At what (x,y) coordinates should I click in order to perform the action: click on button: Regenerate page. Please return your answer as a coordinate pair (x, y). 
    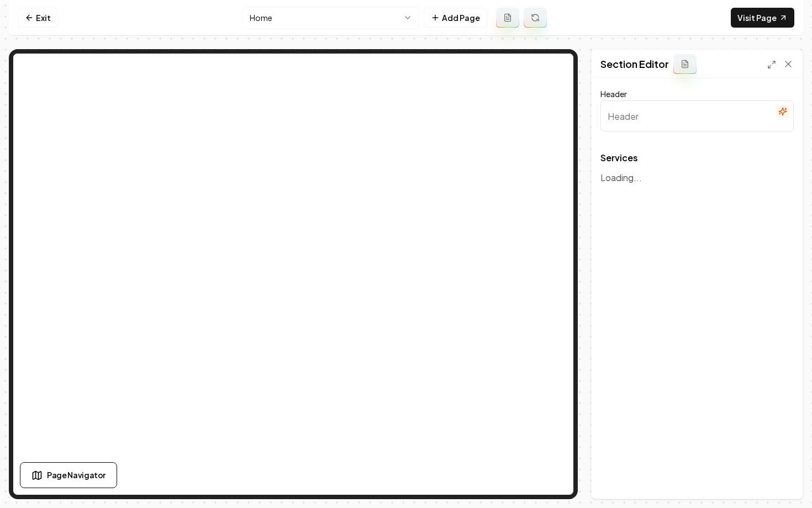
    Looking at the image, I should click on (535, 18).